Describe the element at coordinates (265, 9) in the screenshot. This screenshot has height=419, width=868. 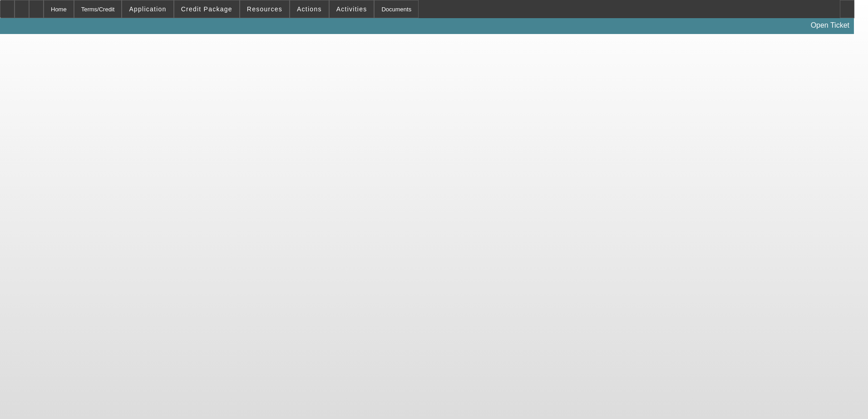
I see `span: Resources` at that location.